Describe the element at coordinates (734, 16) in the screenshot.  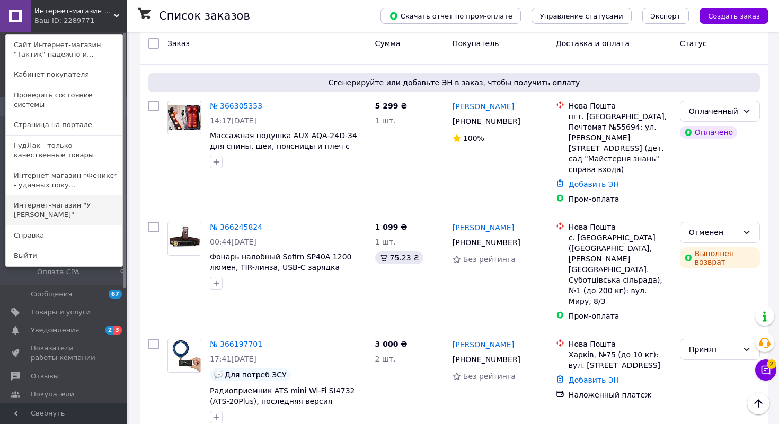
I see `span: Создать заказ` at that location.